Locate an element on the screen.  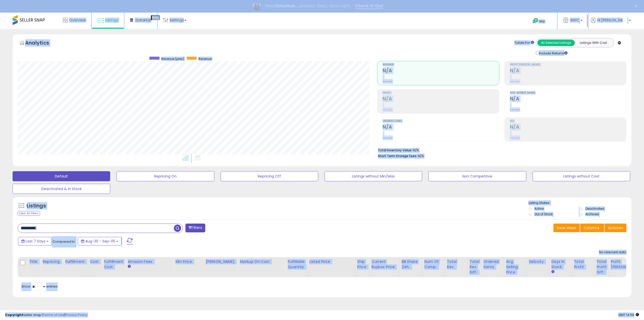
div: Include Returns is located at coordinates (553, 53).